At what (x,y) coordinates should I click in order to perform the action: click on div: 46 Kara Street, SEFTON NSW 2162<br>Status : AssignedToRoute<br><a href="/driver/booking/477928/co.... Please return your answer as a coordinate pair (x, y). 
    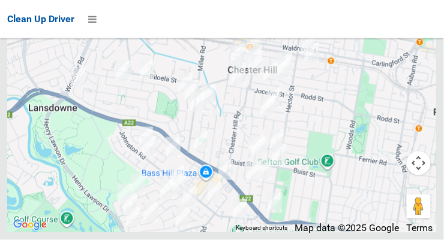
    Looking at the image, I should click on (312, 53).